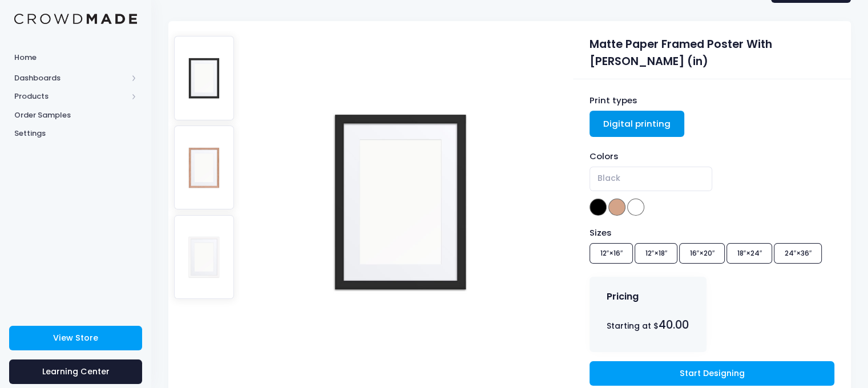  Describe the element at coordinates (76, 338) in the screenshot. I see `a: View Store` at that location.